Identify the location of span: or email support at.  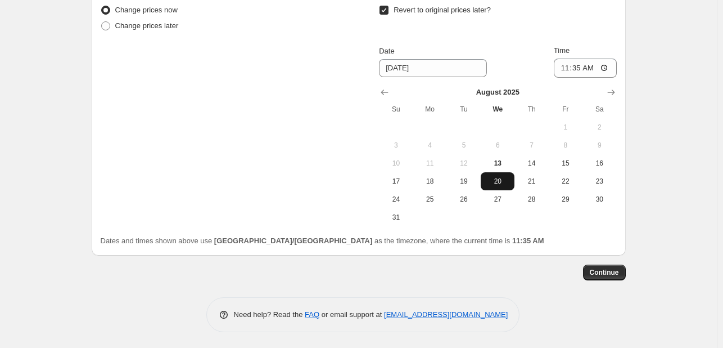
(351, 314).